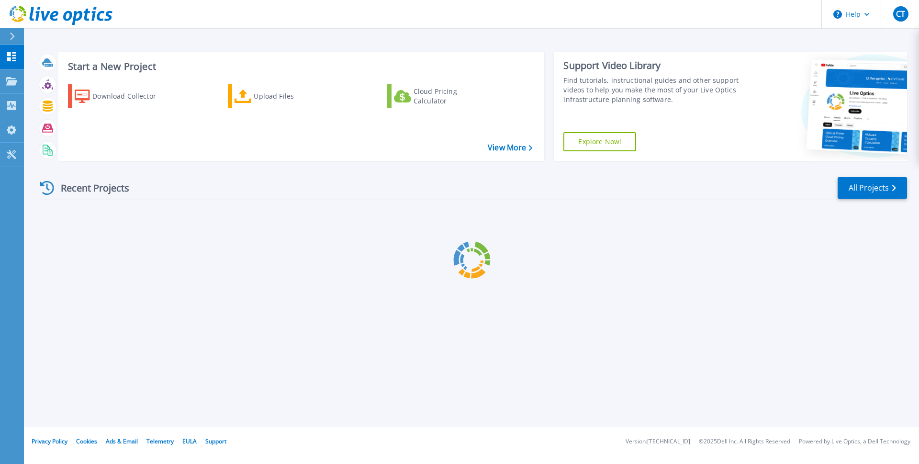 The height and width of the screenshot is (464, 919). I want to click on div: Support Video Library, so click(653, 66).